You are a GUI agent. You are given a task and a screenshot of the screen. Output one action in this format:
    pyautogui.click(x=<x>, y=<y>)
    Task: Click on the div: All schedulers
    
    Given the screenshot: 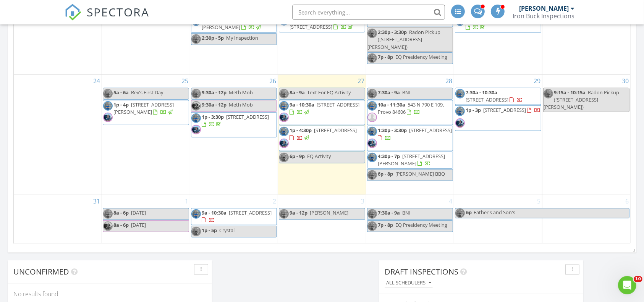 What is the action you would take?
    pyautogui.click(x=409, y=283)
    